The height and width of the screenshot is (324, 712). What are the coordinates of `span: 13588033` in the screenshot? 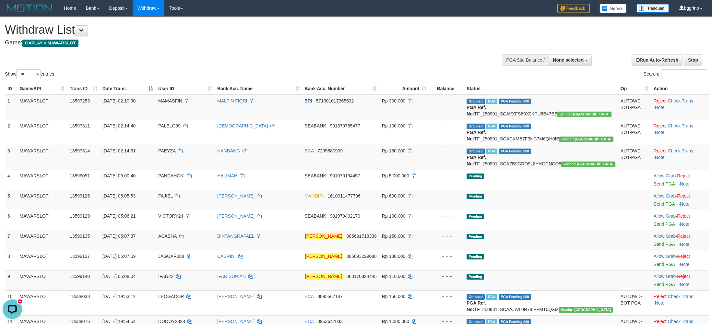 It's located at (80, 296).